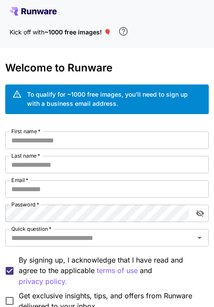 The image size is (214, 307). I want to click on p: By signing up, I acknowledge that I have read and agree to the applicable and, so click(110, 271).